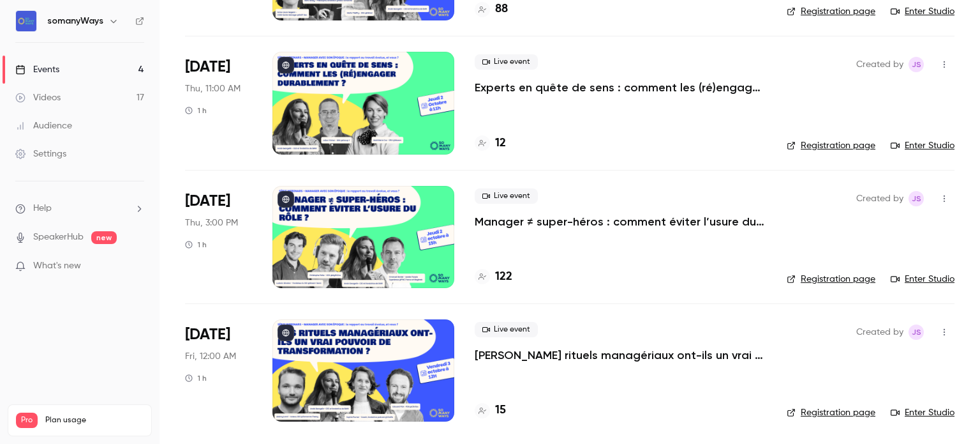 The height and width of the screenshot is (444, 980). Describe the element at coordinates (493, 276) in the screenshot. I see `a: 122` at that location.